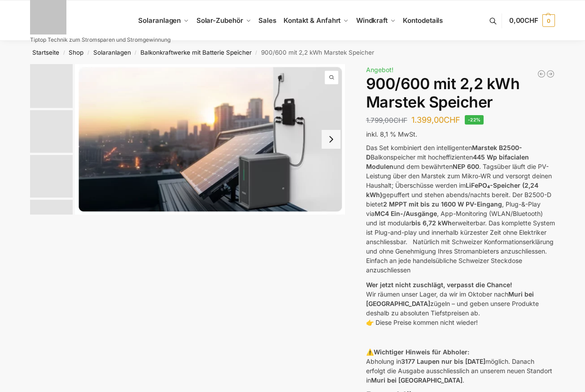 This screenshot has width=585, height=392. I want to click on p: ⚠️ Abholung in möglich. Danach erfolgt die Ausgabe ausschliesslich an unserem neuen Standort in ., so click(460, 366).